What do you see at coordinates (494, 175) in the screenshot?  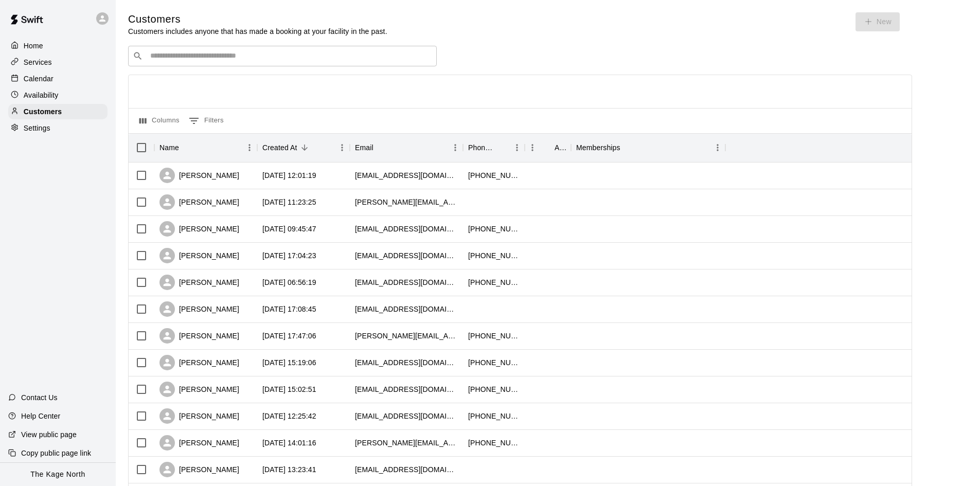 I see `div: +14165050668` at bounding box center [494, 175].